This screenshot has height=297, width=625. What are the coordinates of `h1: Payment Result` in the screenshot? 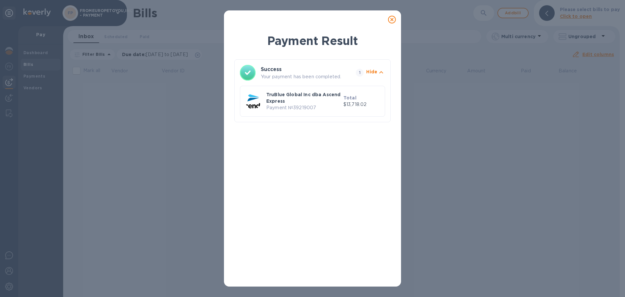 It's located at (312, 41).